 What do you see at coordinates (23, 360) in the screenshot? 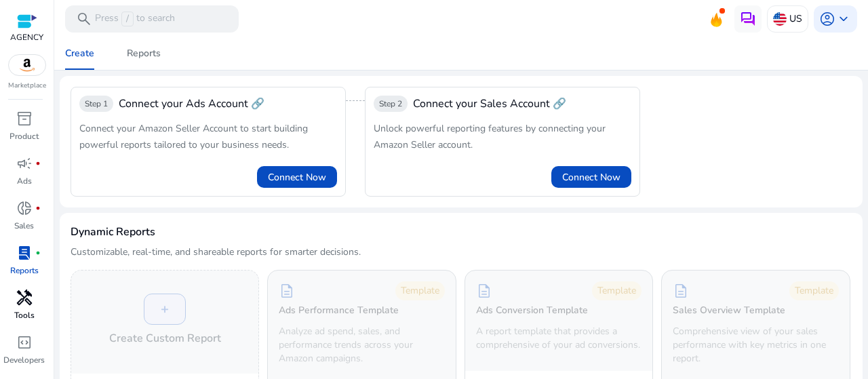
I see `p: Developers` at bounding box center [23, 360].